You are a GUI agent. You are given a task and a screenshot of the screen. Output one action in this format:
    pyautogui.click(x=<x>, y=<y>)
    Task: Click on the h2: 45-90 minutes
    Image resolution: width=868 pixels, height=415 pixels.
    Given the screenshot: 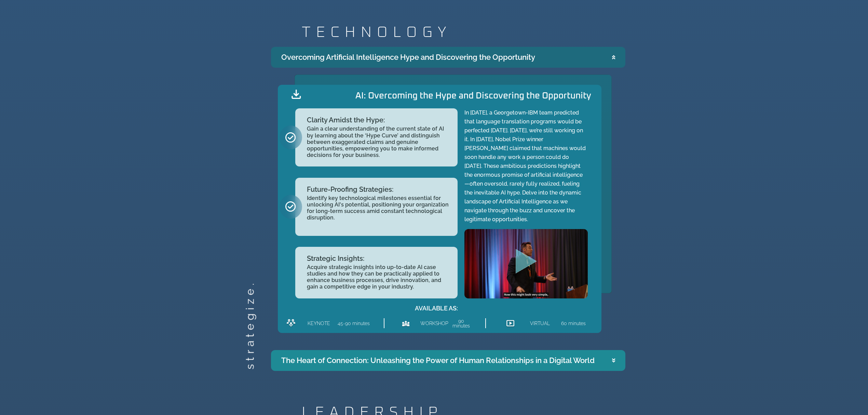 What is the action you would take?
    pyautogui.click(x=353, y=323)
    